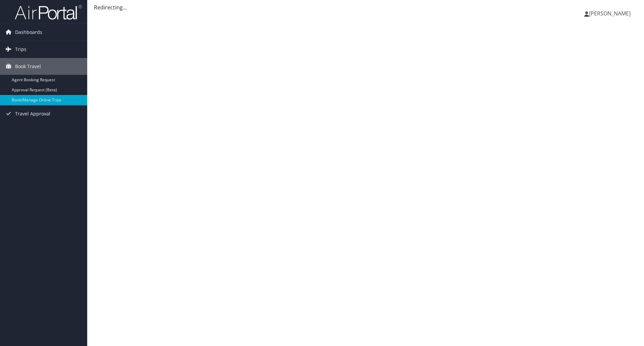  Describe the element at coordinates (21, 49) in the screenshot. I see `span: Trips` at that location.